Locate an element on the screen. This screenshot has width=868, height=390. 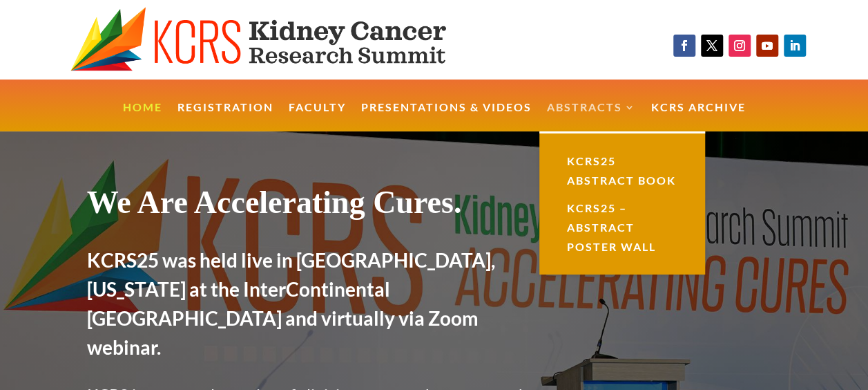
a: Registration is located at coordinates (225, 117).